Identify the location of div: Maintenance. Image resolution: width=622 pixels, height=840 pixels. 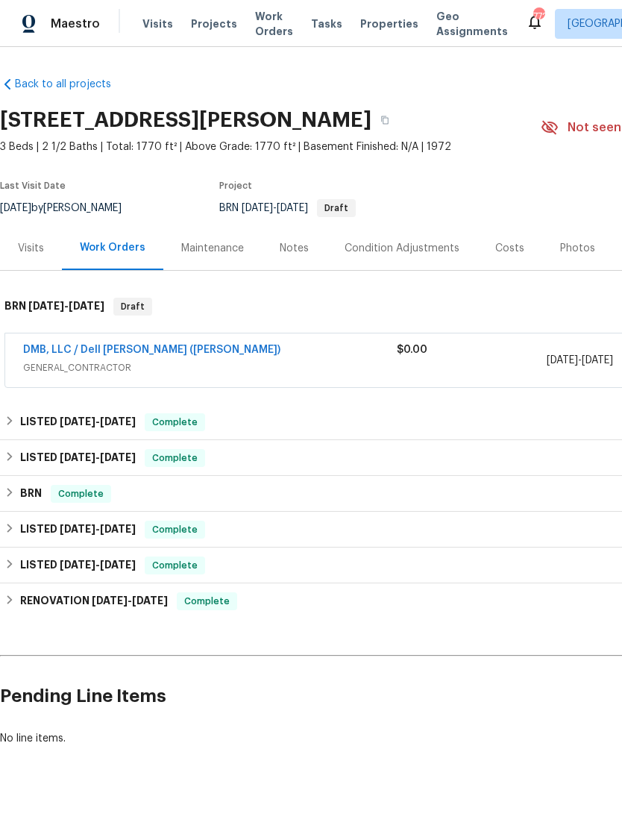
(212, 248).